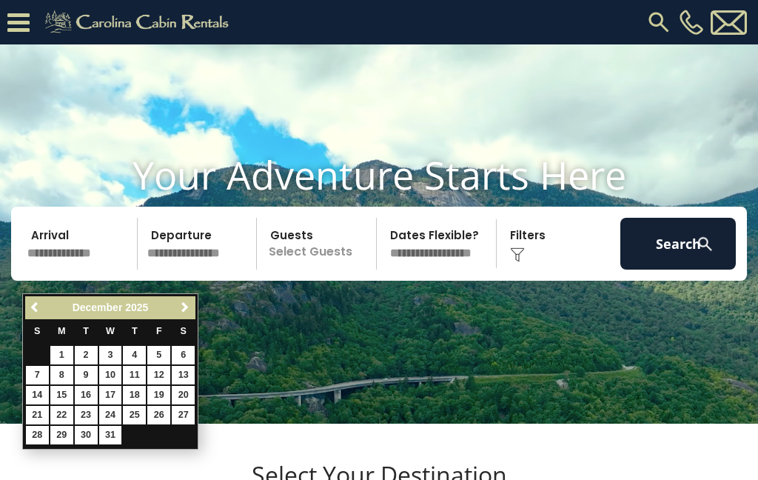  Describe the element at coordinates (136, 307) in the screenshot. I see `span: 2025` at that location.